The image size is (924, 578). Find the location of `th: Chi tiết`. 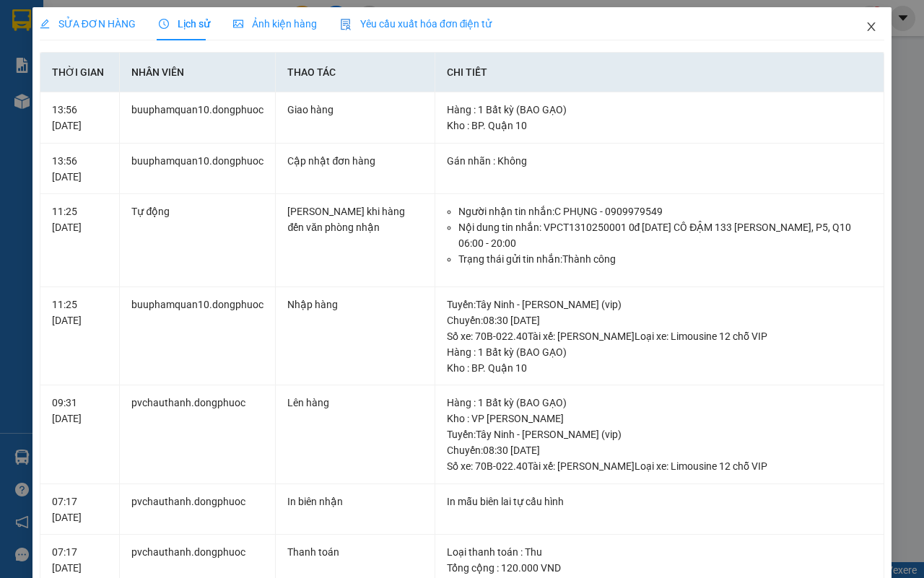

th: Chi tiết is located at coordinates (660, 72).